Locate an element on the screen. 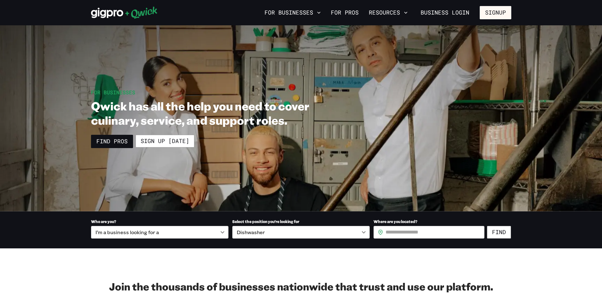 Image resolution: width=602 pixels, height=299 pixels. div: Dishwasher is located at coordinates (301, 232).